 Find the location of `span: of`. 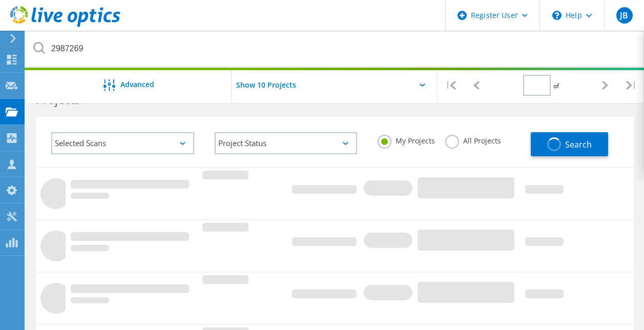

span: of is located at coordinates (556, 86).